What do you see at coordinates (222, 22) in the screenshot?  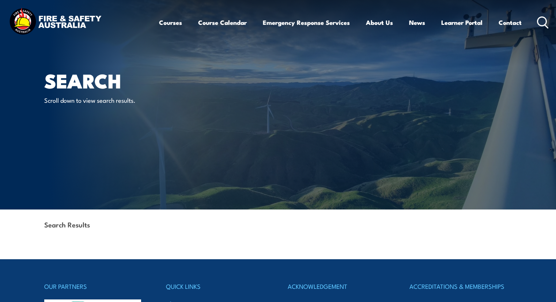 I see `a: Course Calendar` at bounding box center [222, 22].